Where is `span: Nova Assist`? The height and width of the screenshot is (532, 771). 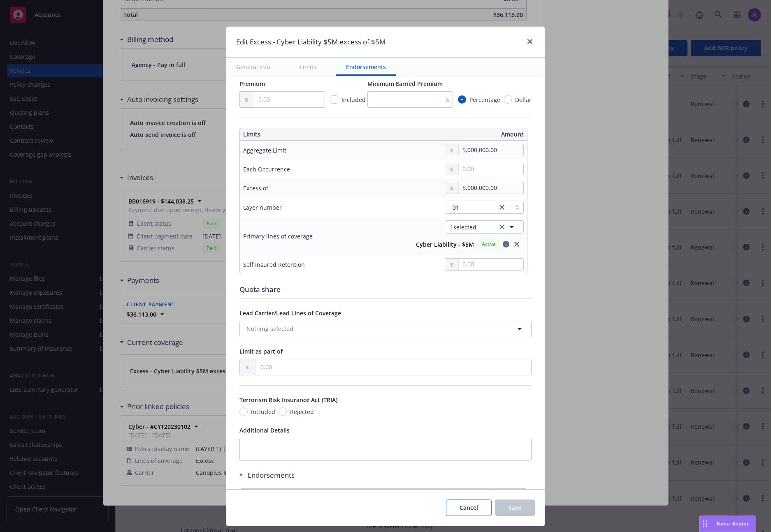 span: Nova Assist is located at coordinates (733, 524).